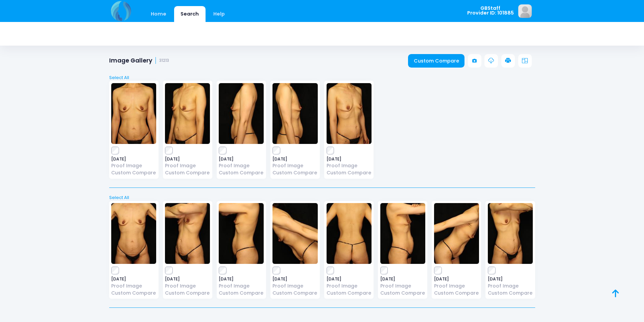  Describe the element at coordinates (490, 11) in the screenshot. I see `span: GBStaff Provider ID: 101885` at that location.